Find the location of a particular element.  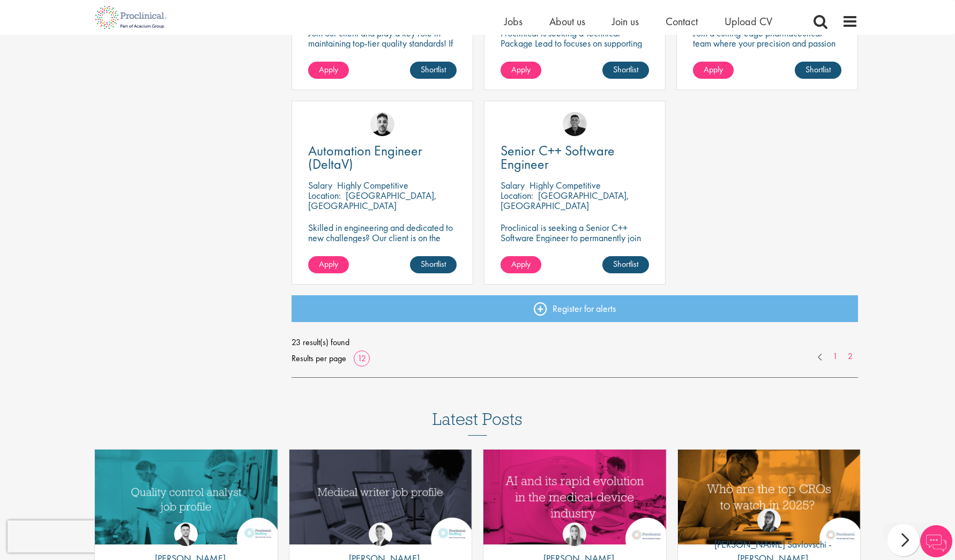

span: About us is located at coordinates (567, 21).